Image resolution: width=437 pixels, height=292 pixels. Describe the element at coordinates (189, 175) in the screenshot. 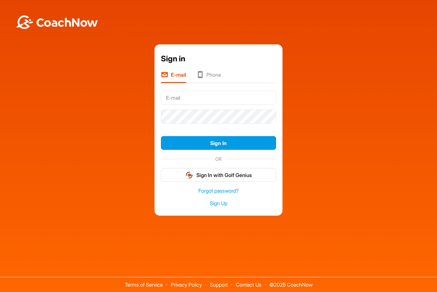

I see `img: gg_logo` at that location.